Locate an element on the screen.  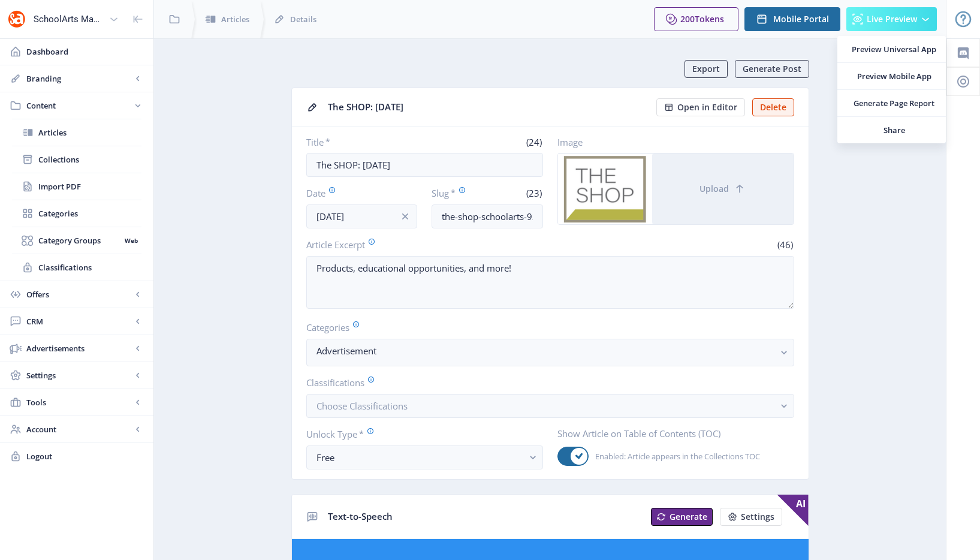
span: Advertisements is located at coordinates (79, 348).